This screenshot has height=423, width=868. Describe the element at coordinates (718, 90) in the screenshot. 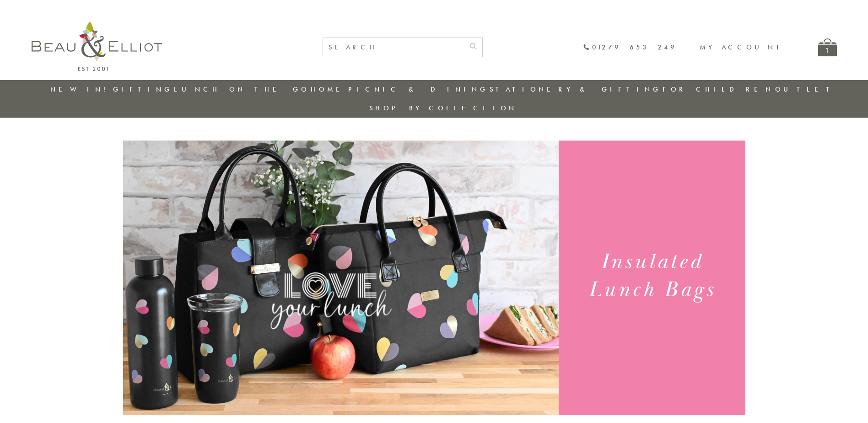

I see `a: For Children` at that location.